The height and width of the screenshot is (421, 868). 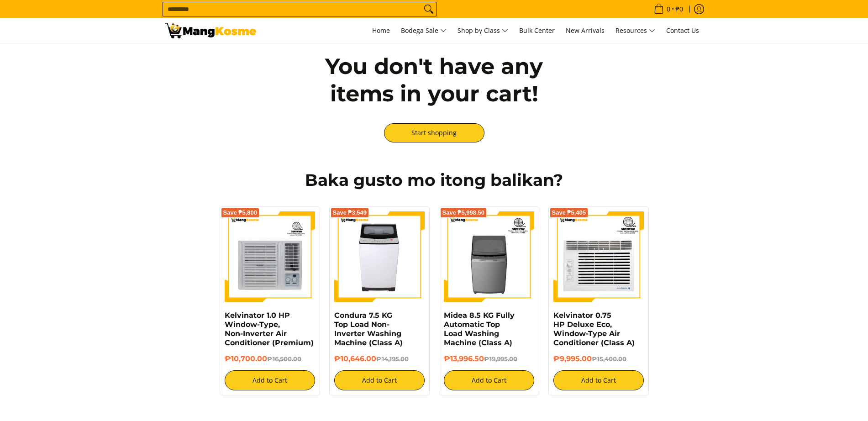 I want to click on span: Save ₱5,405, so click(x=569, y=213).